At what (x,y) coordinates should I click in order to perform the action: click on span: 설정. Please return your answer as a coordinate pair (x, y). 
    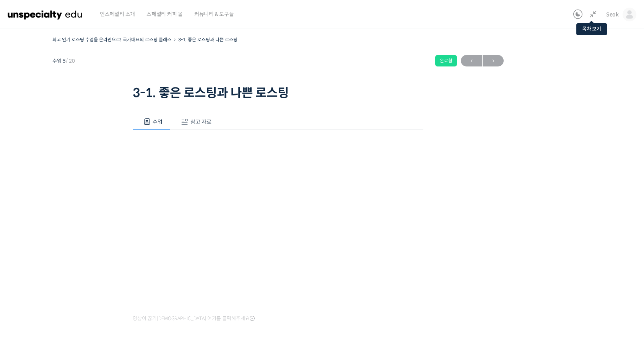
    Looking at the image, I should click on (122, 257).